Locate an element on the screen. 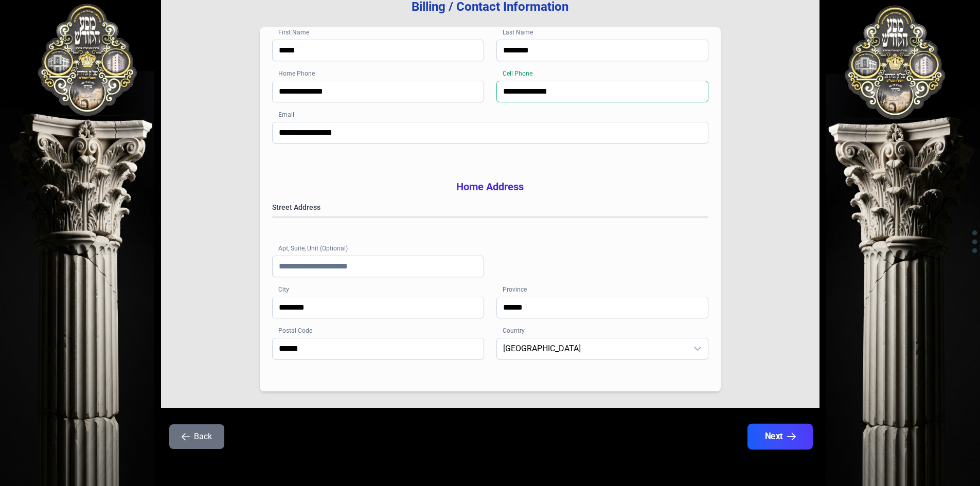  button: Back is located at coordinates (197, 437).